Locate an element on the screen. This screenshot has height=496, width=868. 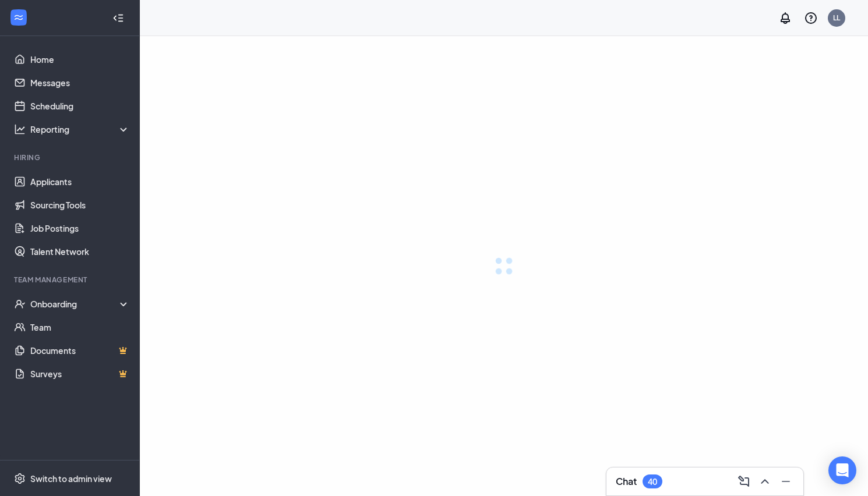
h3: Chat is located at coordinates (627, 482).